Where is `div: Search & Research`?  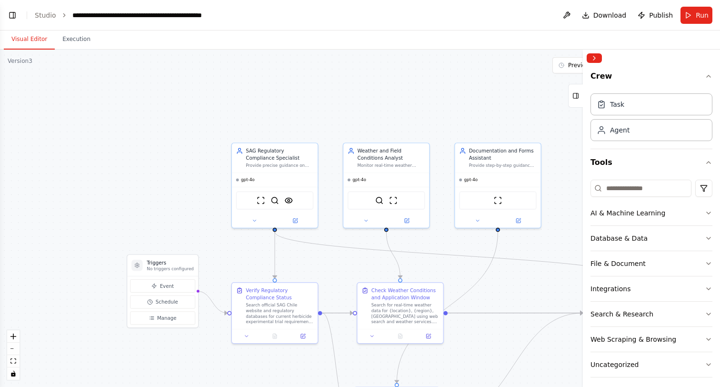 div: Search & Research is located at coordinates (622, 314).